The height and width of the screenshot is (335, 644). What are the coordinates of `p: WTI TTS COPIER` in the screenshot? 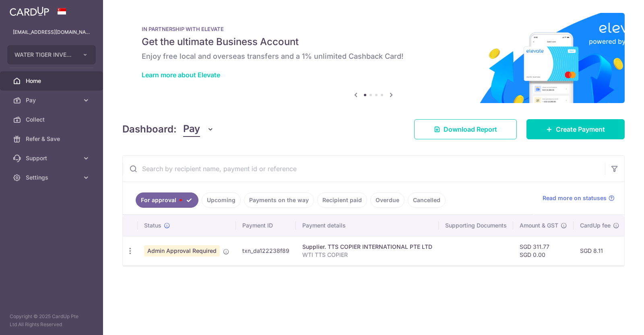 It's located at (367, 255).